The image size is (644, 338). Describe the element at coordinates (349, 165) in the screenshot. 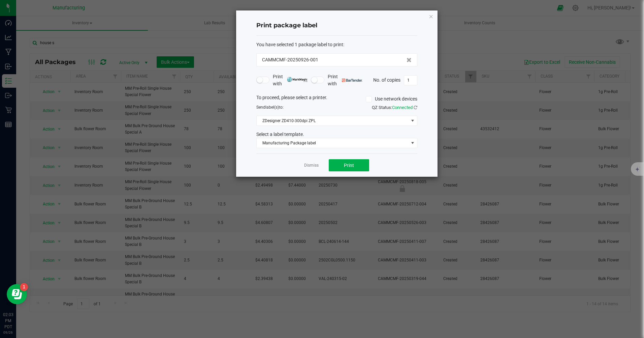

I see `span: Print` at that location.